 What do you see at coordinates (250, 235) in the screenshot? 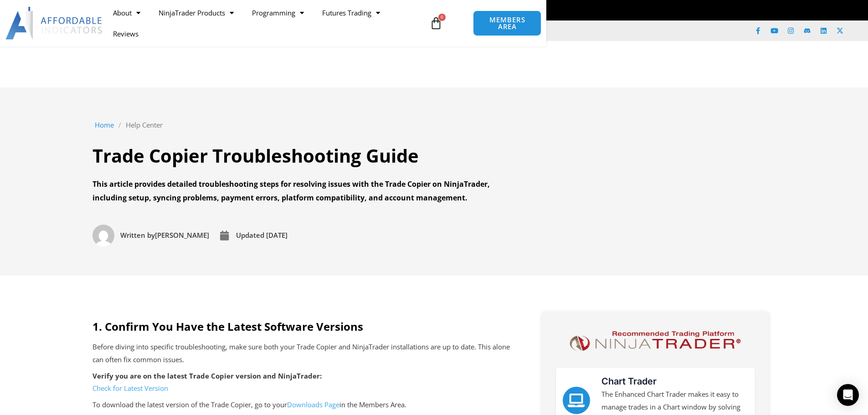
I see `span: Updated` at bounding box center [250, 235].